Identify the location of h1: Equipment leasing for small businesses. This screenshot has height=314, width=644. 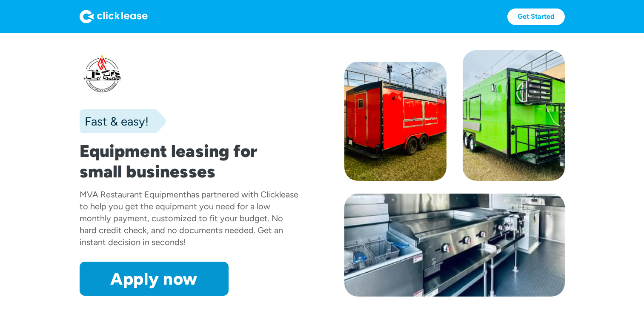
(190, 161).